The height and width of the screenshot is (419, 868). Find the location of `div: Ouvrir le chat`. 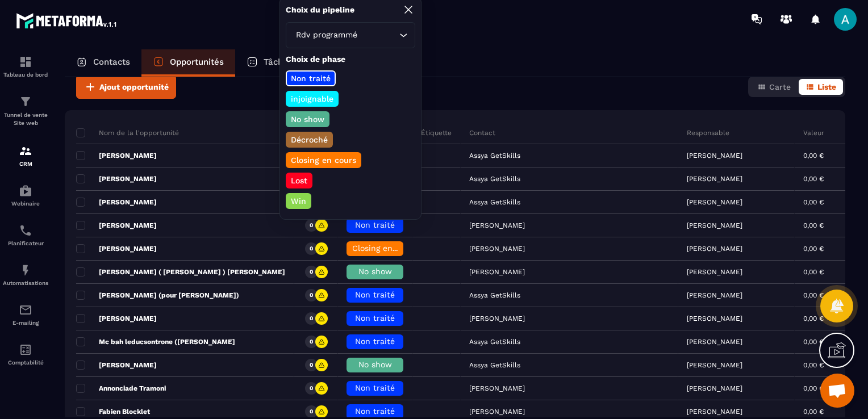

div: Ouvrir le chat is located at coordinates (837, 391).